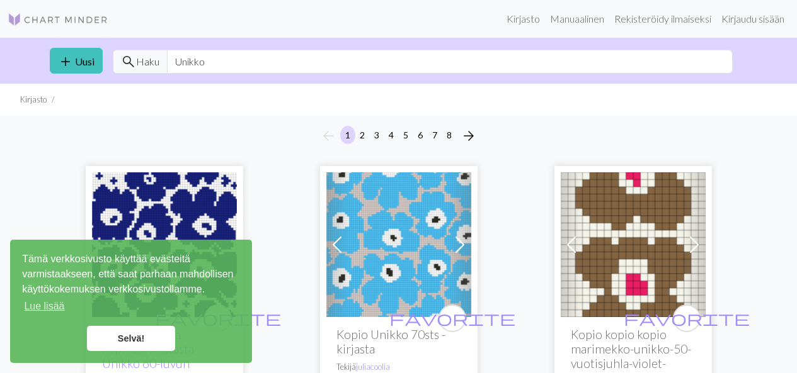 The width and height of the screenshot is (797, 373). Describe the element at coordinates (348, 135) in the screenshot. I see `button: 1` at that location.